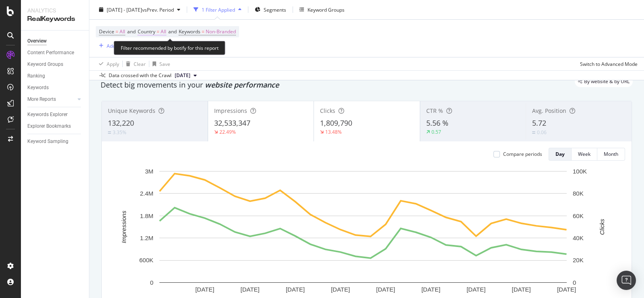 The width and height of the screenshot is (644, 298). What do you see at coordinates (270, 10) in the screenshot?
I see `button: Segments` at bounding box center [270, 10].